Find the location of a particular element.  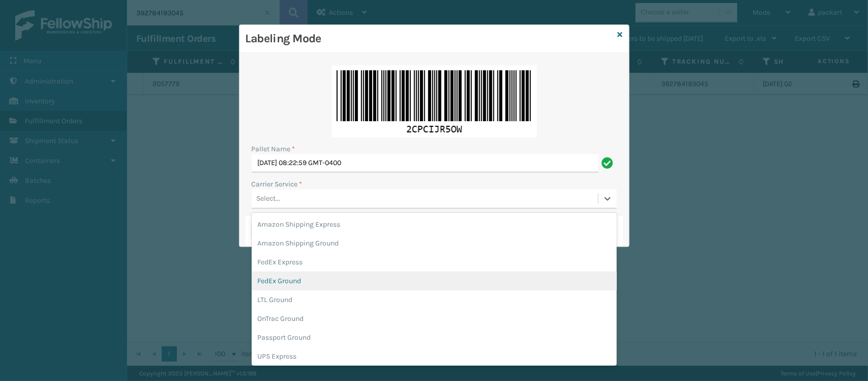

div: Passport Ground is located at coordinates (434, 337).